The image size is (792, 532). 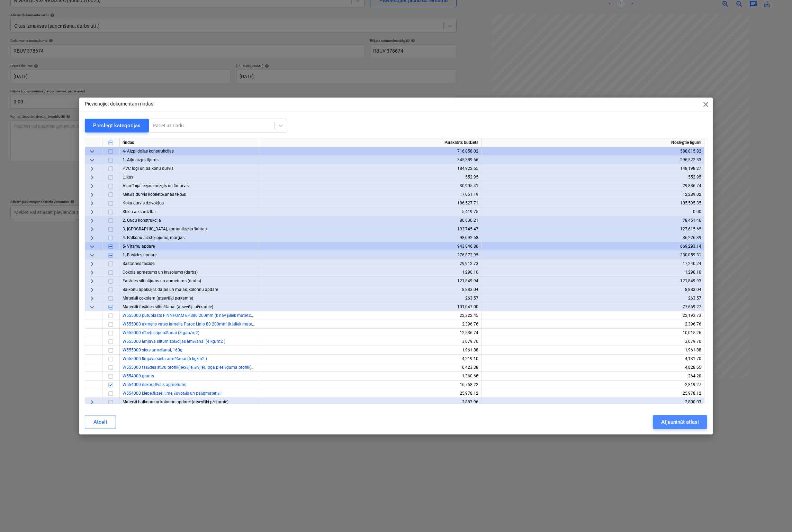 I want to click on div: 12,289.02, so click(x=593, y=195).